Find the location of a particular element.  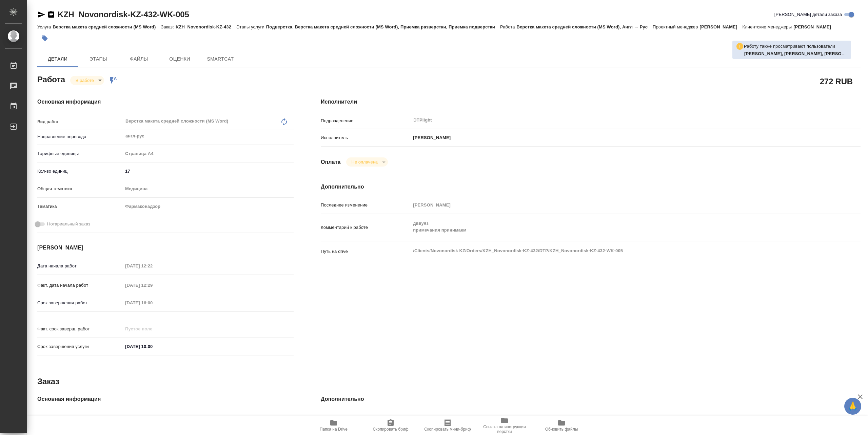

div: Страница А4 is located at coordinates (208, 154).